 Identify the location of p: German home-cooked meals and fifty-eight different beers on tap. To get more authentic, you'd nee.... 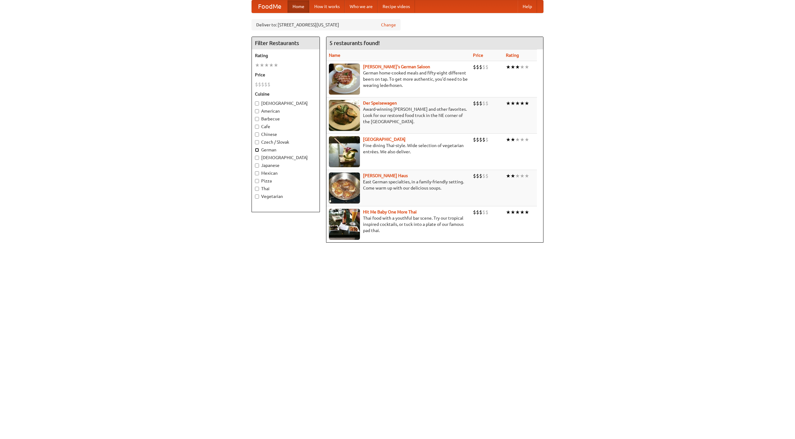
(398, 79).